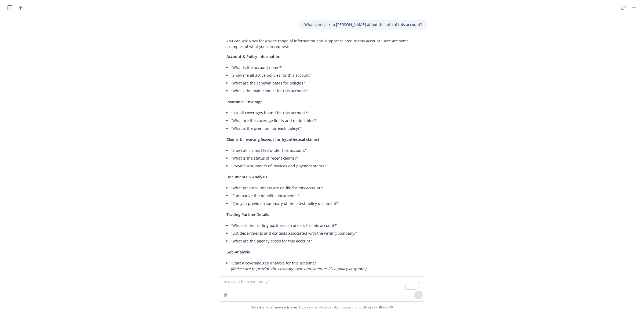 This screenshot has width=644, height=313. What do you see at coordinates (326, 112) in the screenshot?
I see `li: "List all coverages bound for this account."` at bounding box center [326, 112].